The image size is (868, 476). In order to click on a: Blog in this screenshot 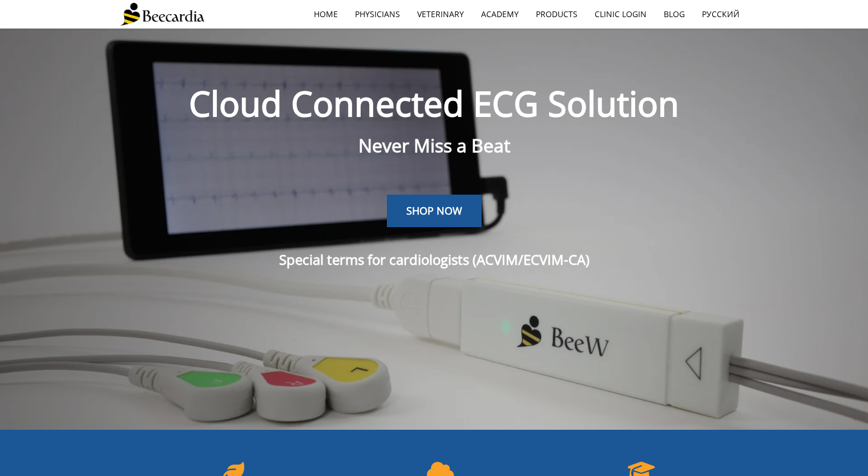, I will do `click(674, 14)`.